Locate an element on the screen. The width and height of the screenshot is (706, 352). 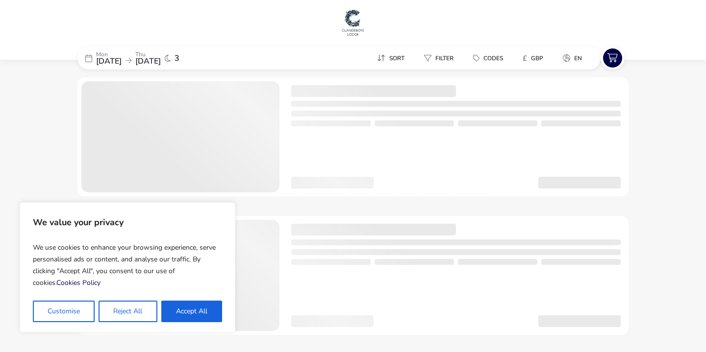
button: Codes is located at coordinates (488, 58).